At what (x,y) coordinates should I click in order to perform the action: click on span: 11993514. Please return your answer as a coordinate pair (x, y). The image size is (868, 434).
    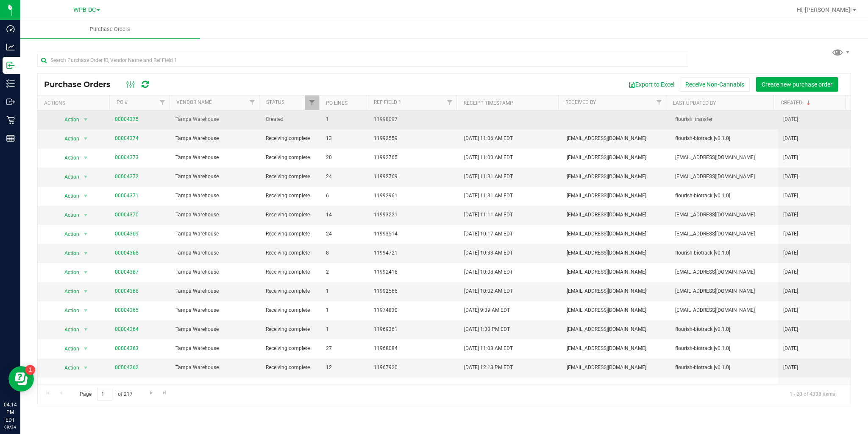
    Looking at the image, I should click on (414, 234).